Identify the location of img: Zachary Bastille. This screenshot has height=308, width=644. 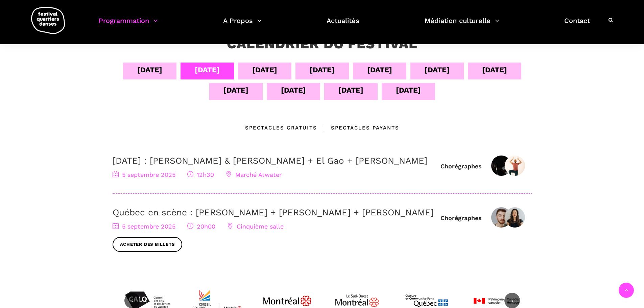
(502, 217).